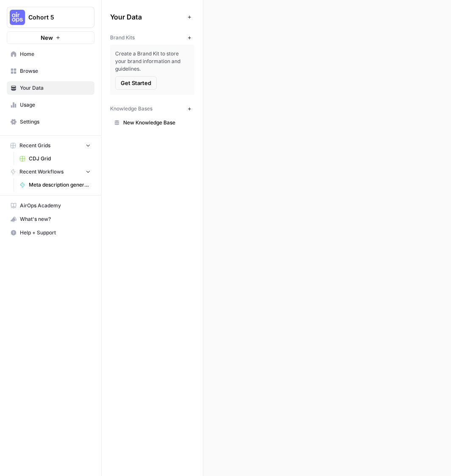  What do you see at coordinates (54, 17) in the screenshot?
I see `span: Cohort 5` at bounding box center [54, 17].